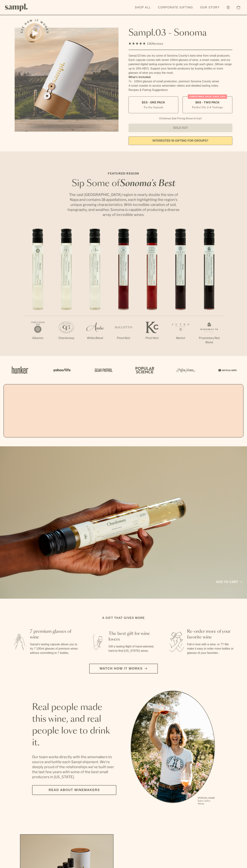  What do you see at coordinates (124, 184) in the screenshot?
I see `h2: Sip Some of` at bounding box center [124, 184].